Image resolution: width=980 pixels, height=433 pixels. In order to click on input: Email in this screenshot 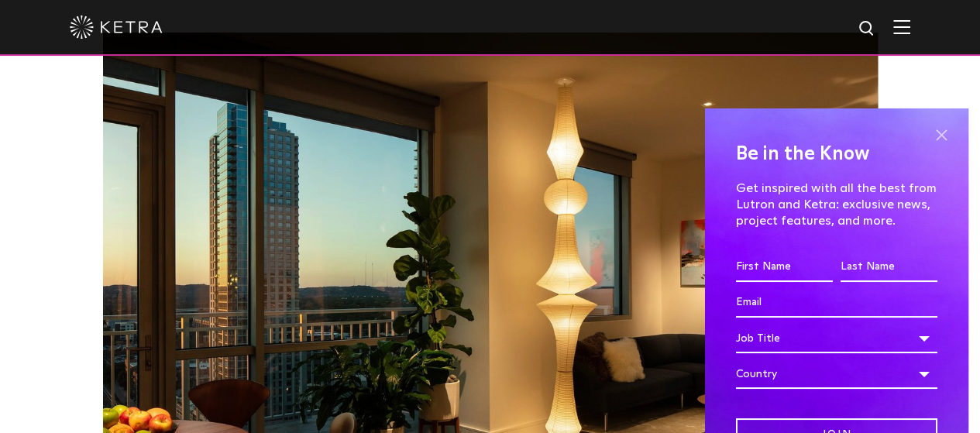, I will do `click(836, 303)`.